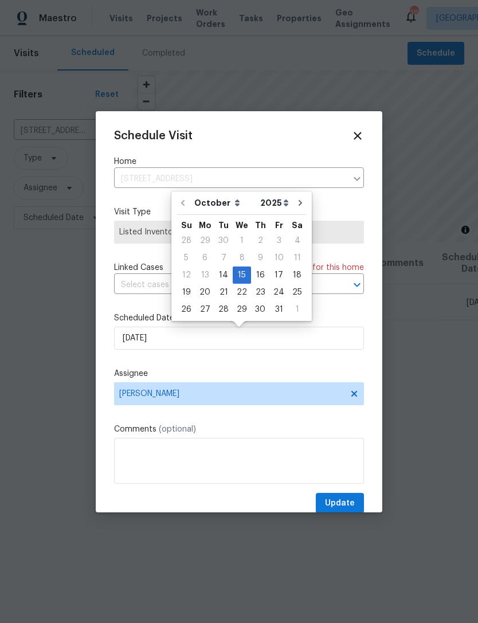 The width and height of the screenshot is (478, 623). Describe the element at coordinates (223, 258) in the screenshot. I see `div: Tue Oct 07 2025` at that location.